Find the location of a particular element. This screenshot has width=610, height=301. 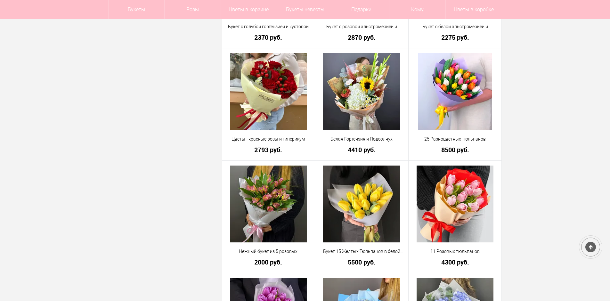

img: Белая Гортензия и Подсолнух is located at coordinates (362, 92).